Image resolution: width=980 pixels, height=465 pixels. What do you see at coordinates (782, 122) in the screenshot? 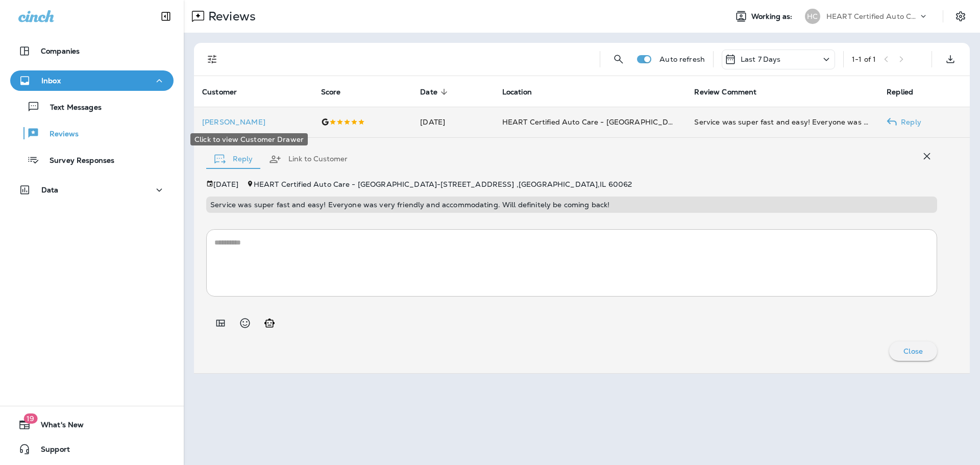
I see `div: Service was super fast and easy! Everyone was very friendly and accommodating. Will definitely be...` at bounding box center [782, 122].